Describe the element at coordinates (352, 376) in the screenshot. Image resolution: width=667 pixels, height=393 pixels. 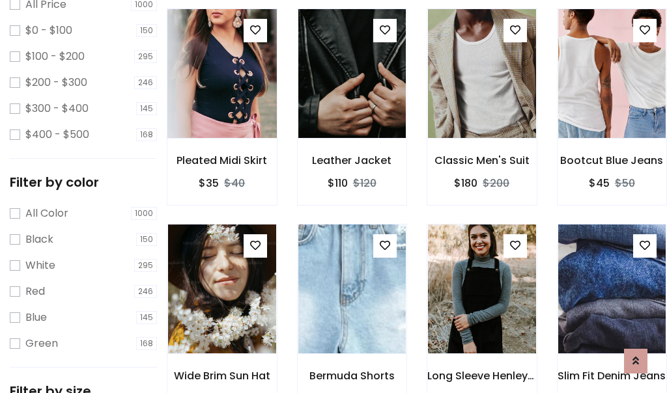
I see `h6: Bermuda Shorts` at that location.